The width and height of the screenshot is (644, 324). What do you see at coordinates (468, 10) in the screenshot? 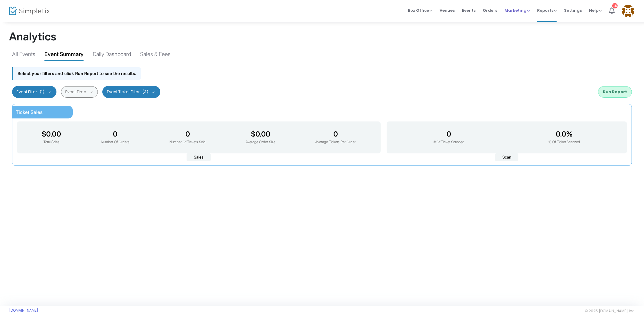
I see `span: Events` at bounding box center [468, 10].